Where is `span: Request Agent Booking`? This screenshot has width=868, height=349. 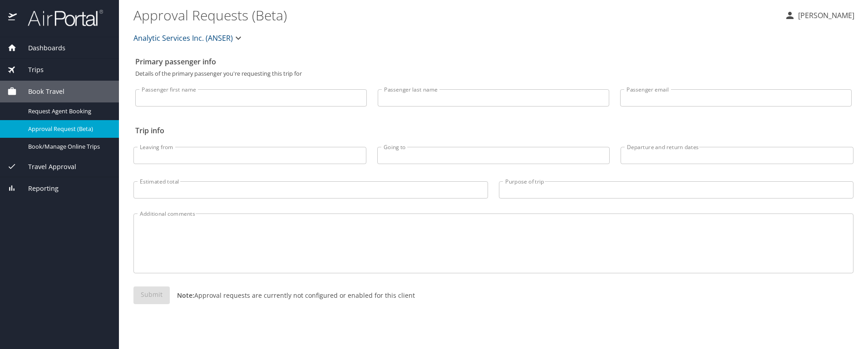 span: Request Agent Booking is located at coordinates (68, 111).